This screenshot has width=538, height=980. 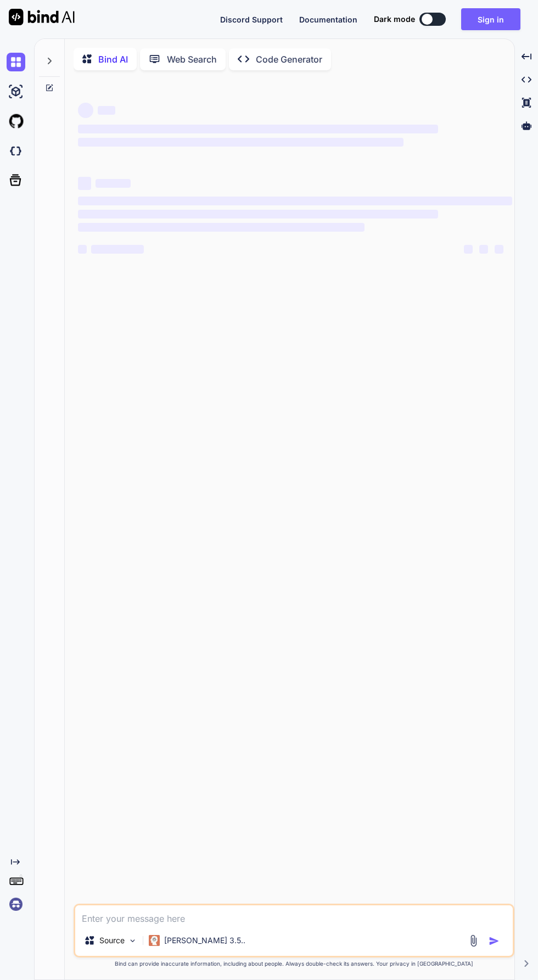 What do you see at coordinates (16, 62) in the screenshot?
I see `img: chat` at bounding box center [16, 62].